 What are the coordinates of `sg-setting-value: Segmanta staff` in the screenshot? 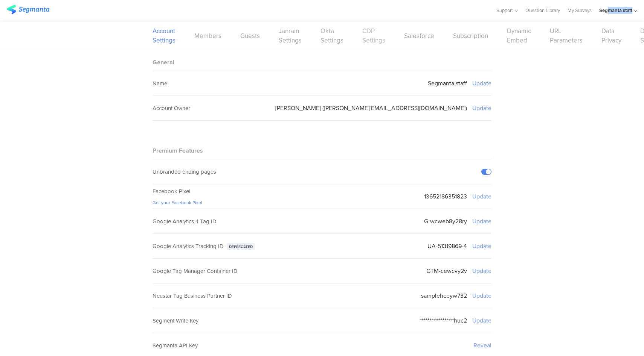 It's located at (447, 83).